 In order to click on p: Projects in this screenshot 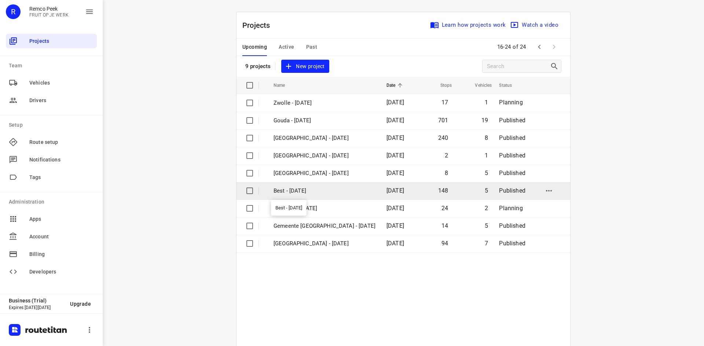, I will do `click(259, 25)`.